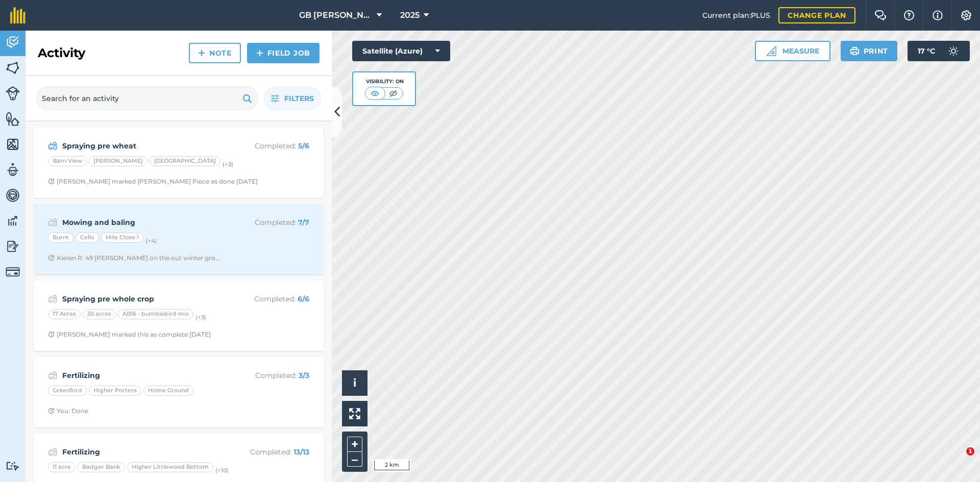 This screenshot has width=980, height=482. I want to click on button: Print, so click(869, 51).